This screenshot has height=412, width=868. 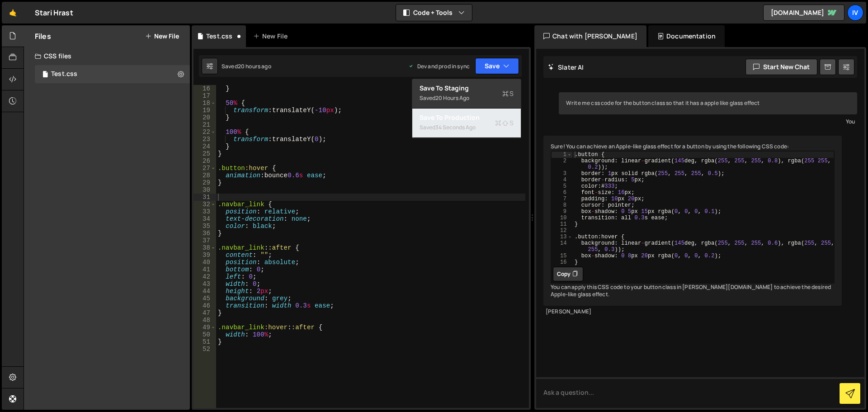 I want to click on div: 10, so click(x=562, y=218).